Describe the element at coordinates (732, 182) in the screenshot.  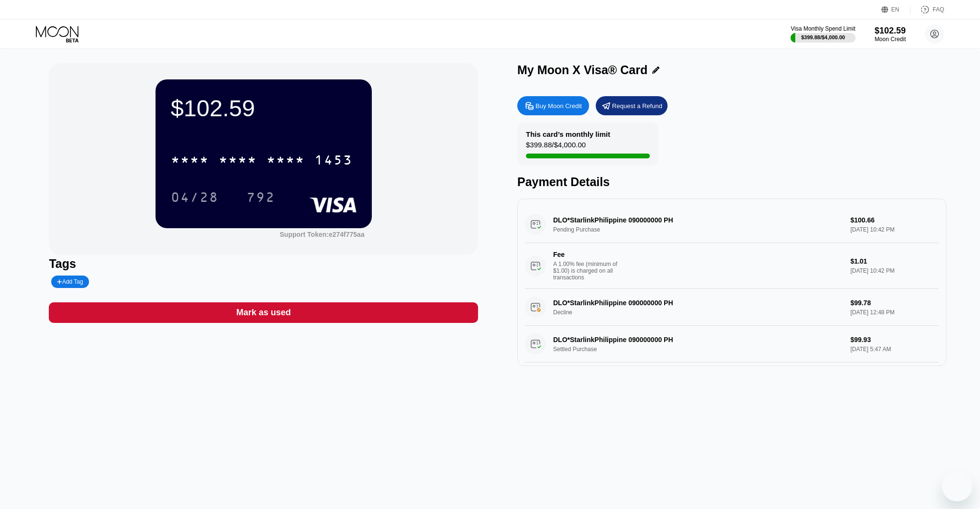
I see `div: Payment Details` at that location.